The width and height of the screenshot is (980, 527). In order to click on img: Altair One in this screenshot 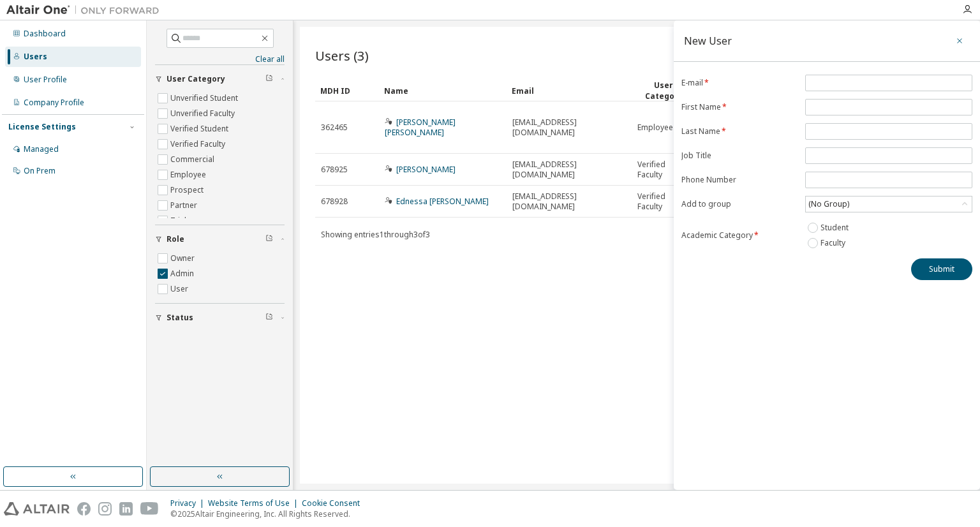, I will do `click(86, 10)`.